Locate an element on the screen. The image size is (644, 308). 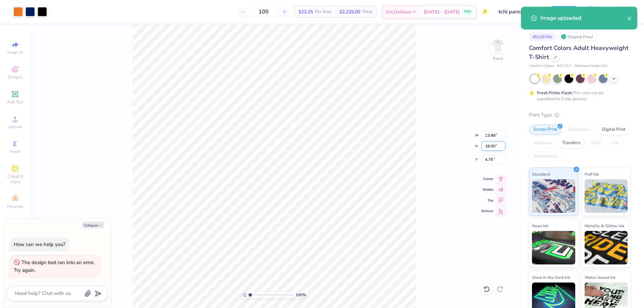
span: Clipart & logos is located at coordinates (15, 179).